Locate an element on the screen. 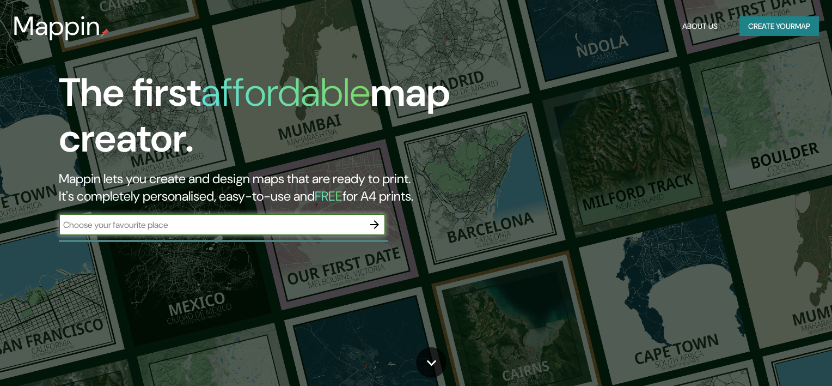 This screenshot has width=832, height=386. h1: The first map creator. is located at coordinates (267, 120).